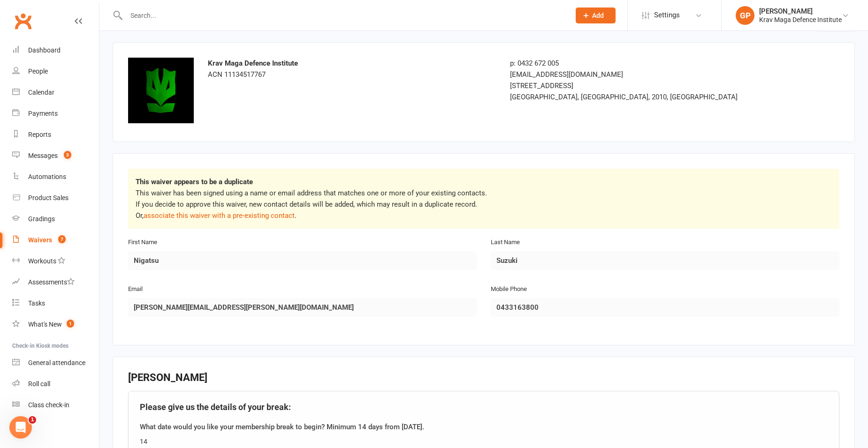  Describe the element at coordinates (55, 405) in the screenshot. I see `a: Class kiosk mode` at that location.